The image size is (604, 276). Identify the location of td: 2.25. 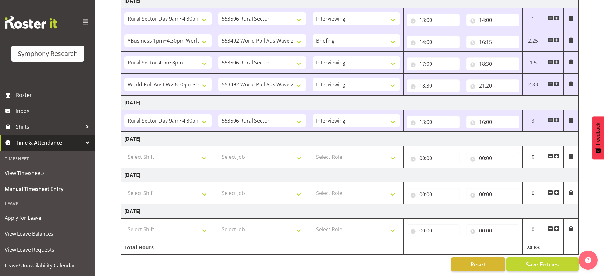
(532, 41).